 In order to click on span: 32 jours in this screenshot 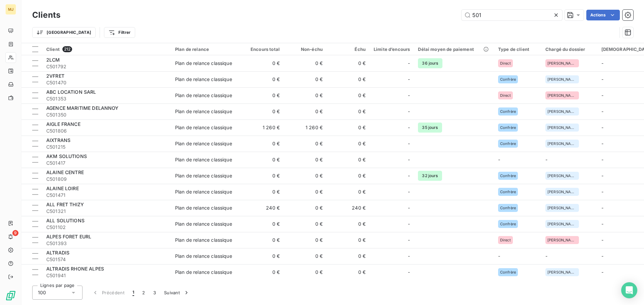, I will do `click(430, 176)`.